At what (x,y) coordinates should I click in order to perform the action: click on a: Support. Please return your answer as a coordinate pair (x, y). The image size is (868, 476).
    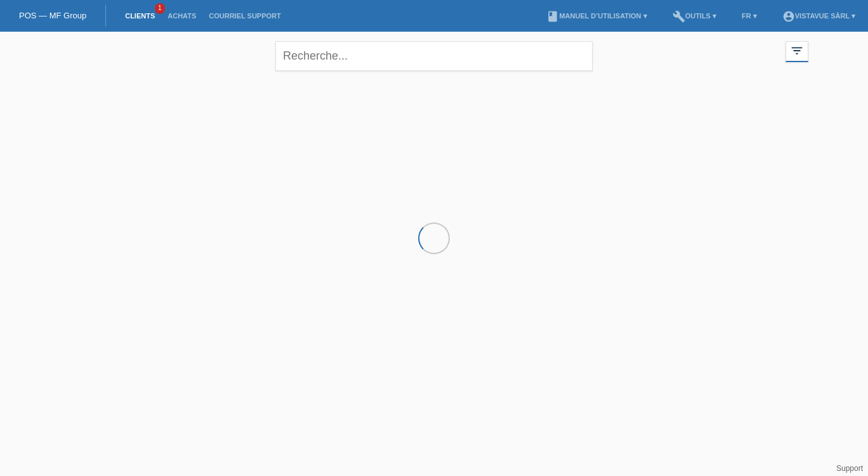
    Looking at the image, I should click on (850, 469).